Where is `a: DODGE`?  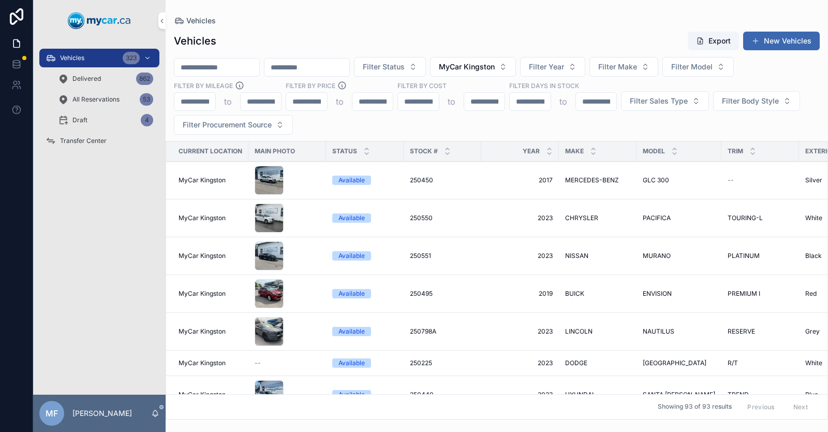 a: DODGE is located at coordinates (598, 363).